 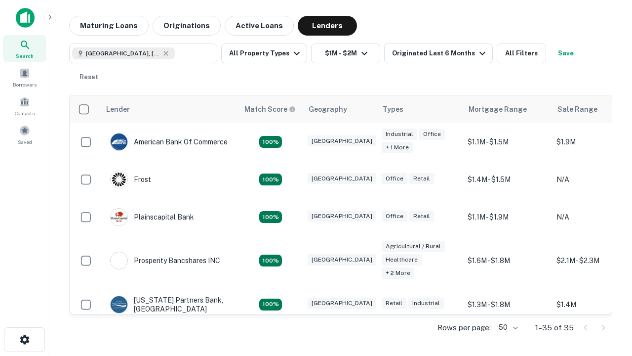 I want to click on button: Originated Last 6 Months, so click(x=439, y=53).